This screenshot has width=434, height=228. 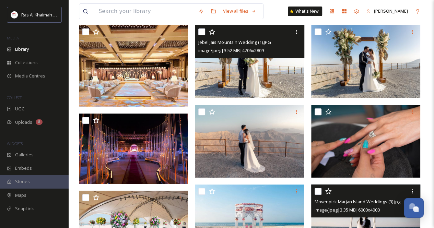 I want to click on span: COLLECT, so click(x=14, y=97).